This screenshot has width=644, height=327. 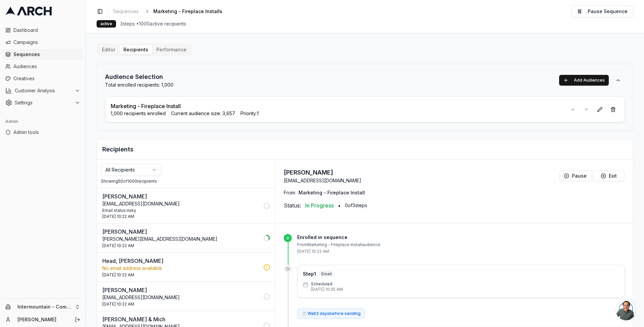 I want to click on span: 0 of 3 steps, so click(x=356, y=206).